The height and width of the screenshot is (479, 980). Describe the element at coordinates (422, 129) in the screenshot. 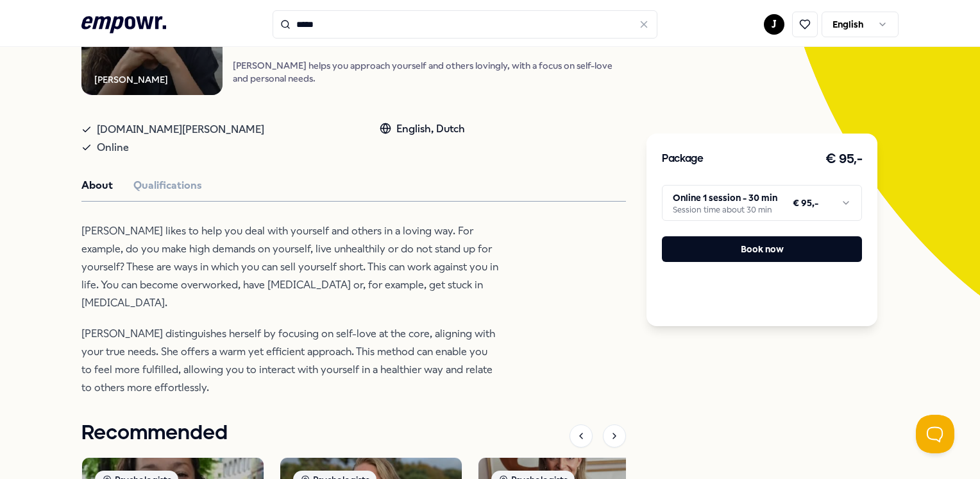

I see `div: English, Dutch` at that location.